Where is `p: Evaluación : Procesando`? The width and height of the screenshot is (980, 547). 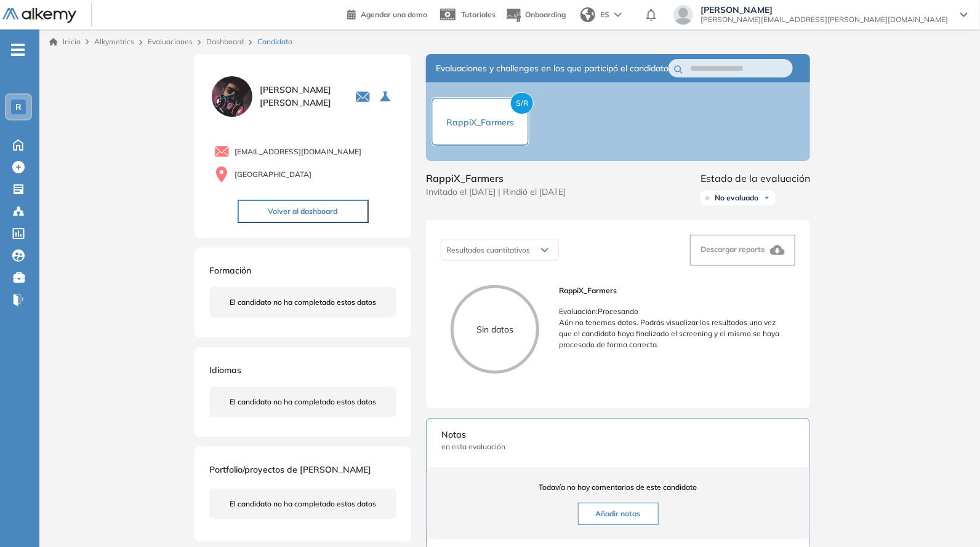
p: Evaluación : Procesando is located at coordinates (672, 312).